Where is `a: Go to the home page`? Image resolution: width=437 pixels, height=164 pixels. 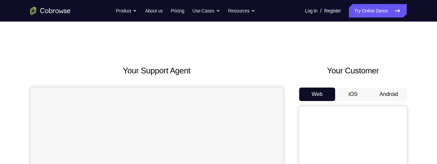 a: Go to the home page is located at coordinates (50, 11).